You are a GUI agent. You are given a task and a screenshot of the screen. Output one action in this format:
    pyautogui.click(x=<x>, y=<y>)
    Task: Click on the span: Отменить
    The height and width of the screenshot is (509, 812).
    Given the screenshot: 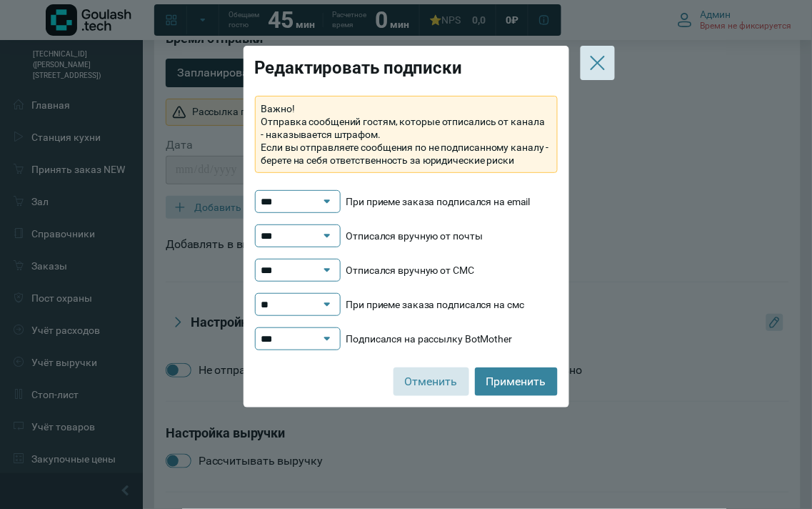 What is the action you would take?
    pyautogui.click(x=432, y=382)
    